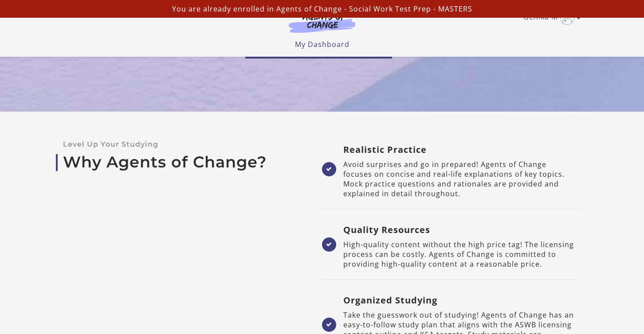 The width and height of the screenshot is (644, 334). What do you see at coordinates (550, 18) in the screenshot?
I see `a: Toggle menu` at bounding box center [550, 18].